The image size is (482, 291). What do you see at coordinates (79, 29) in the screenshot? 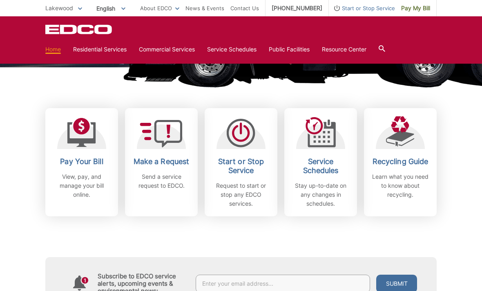
I see `a: EDCD logo. Return to the homepage.` at bounding box center [79, 29].